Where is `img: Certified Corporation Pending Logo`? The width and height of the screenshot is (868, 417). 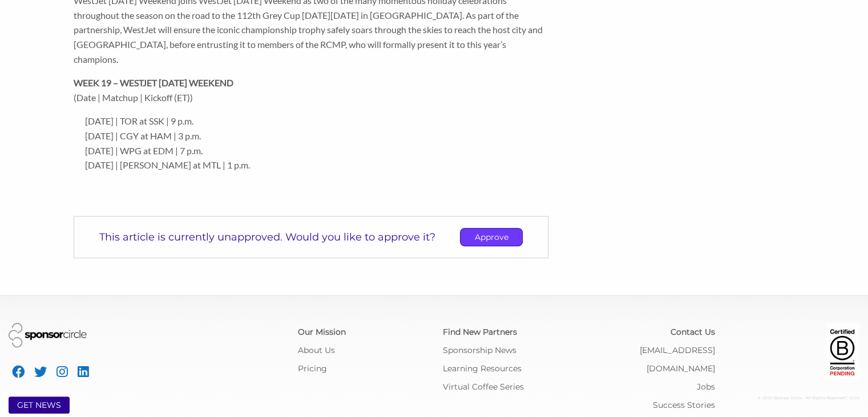 img: Certified Corporation Pending Logo is located at coordinates (842, 351).